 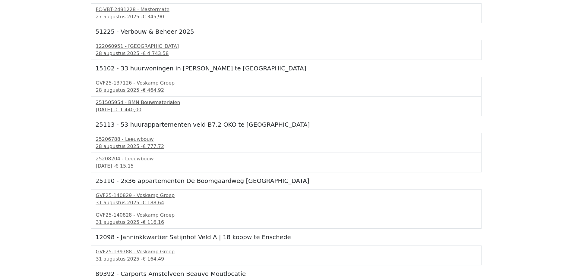 I want to click on span: € 345,90, so click(x=153, y=17).